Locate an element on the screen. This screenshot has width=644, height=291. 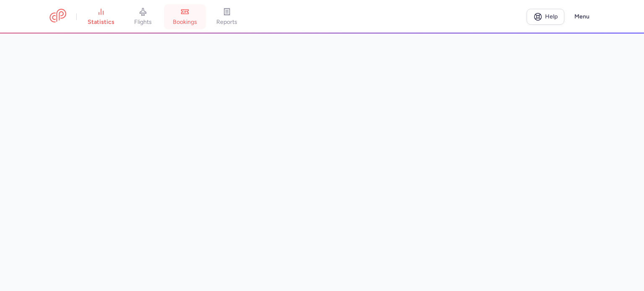
span: statistics is located at coordinates (101, 22).